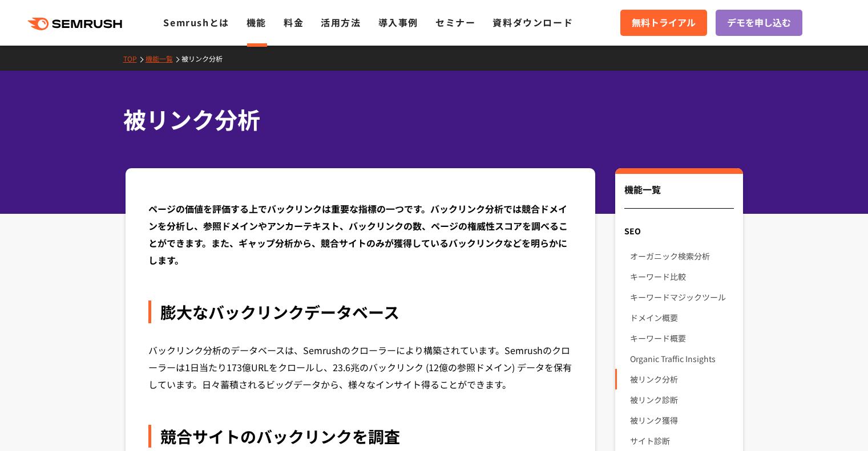  What do you see at coordinates (195, 22) in the screenshot?
I see `a: Semrushとは` at bounding box center [195, 22].